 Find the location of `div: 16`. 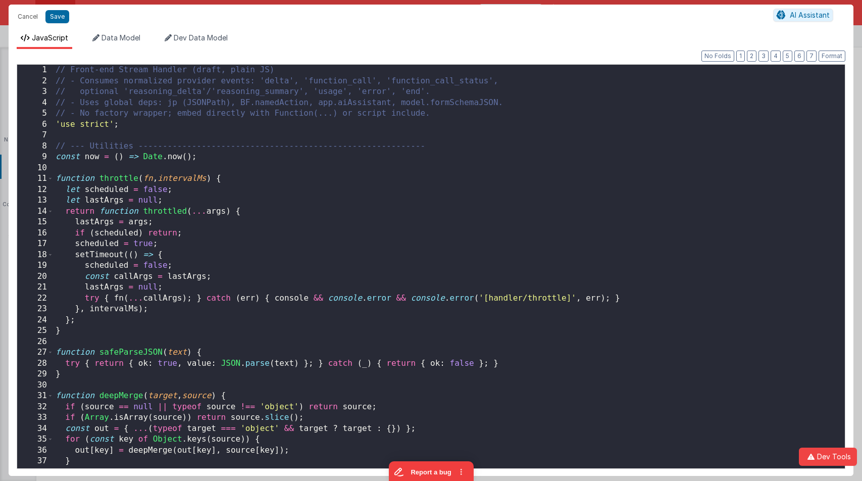

div: 16 is located at coordinates (35, 233).